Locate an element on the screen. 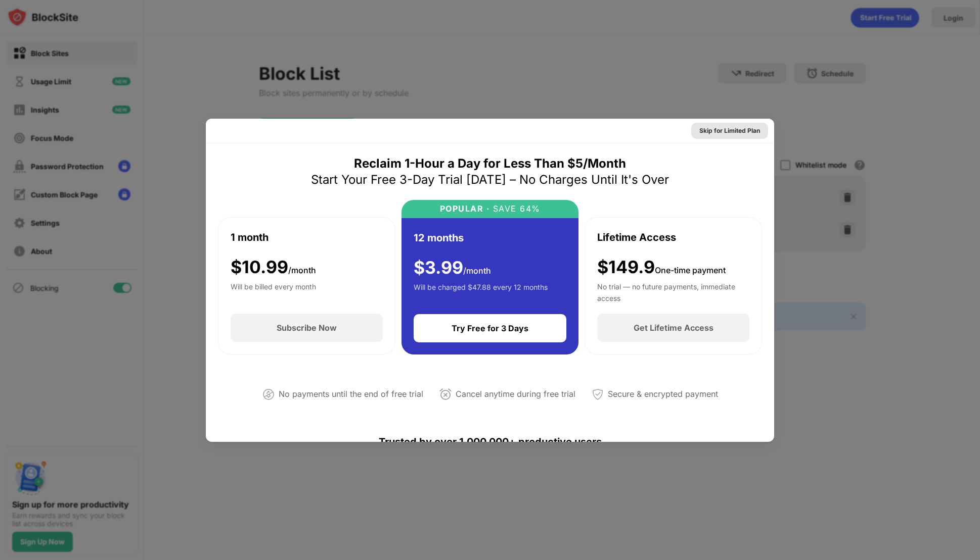 The height and width of the screenshot is (560, 980). div: 12 months is located at coordinates (438, 238).